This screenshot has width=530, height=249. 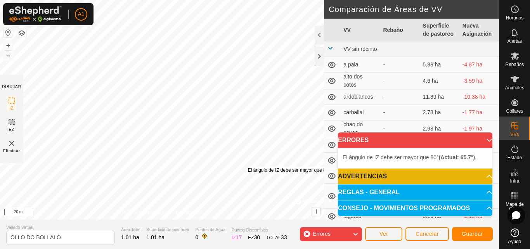 I want to click on span: VVs, so click(x=514, y=134).